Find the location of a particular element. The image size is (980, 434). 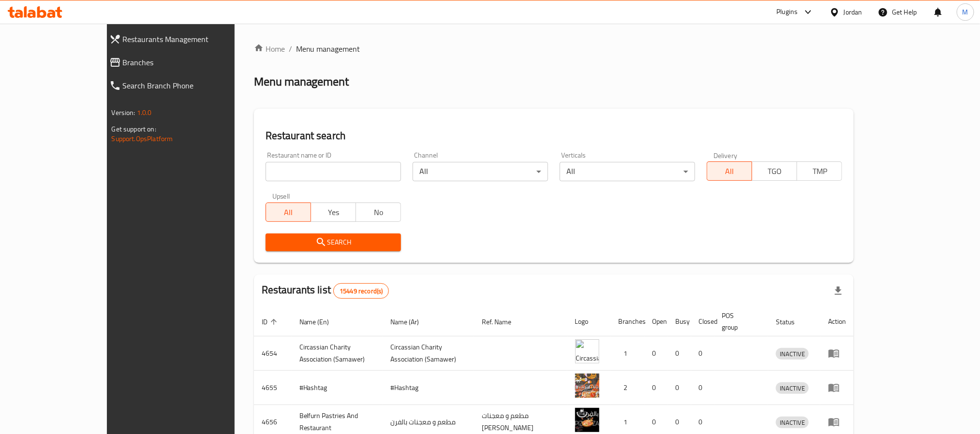

span: POS group is located at coordinates (740, 321).